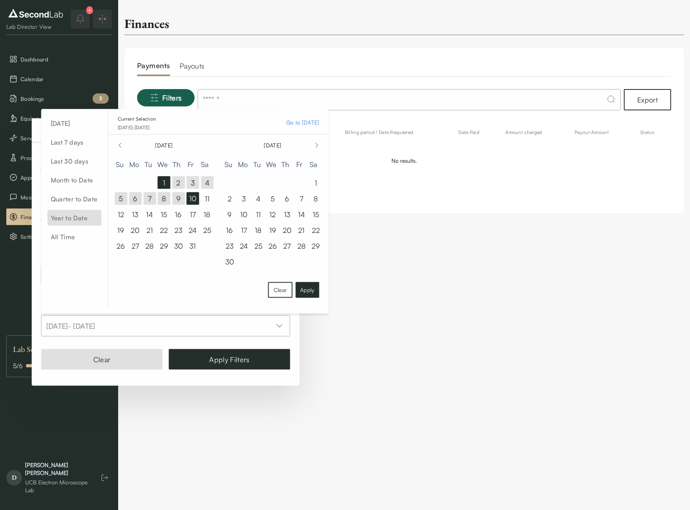 The width and height of the screenshot is (690, 510). I want to click on button: 16, so click(178, 214).